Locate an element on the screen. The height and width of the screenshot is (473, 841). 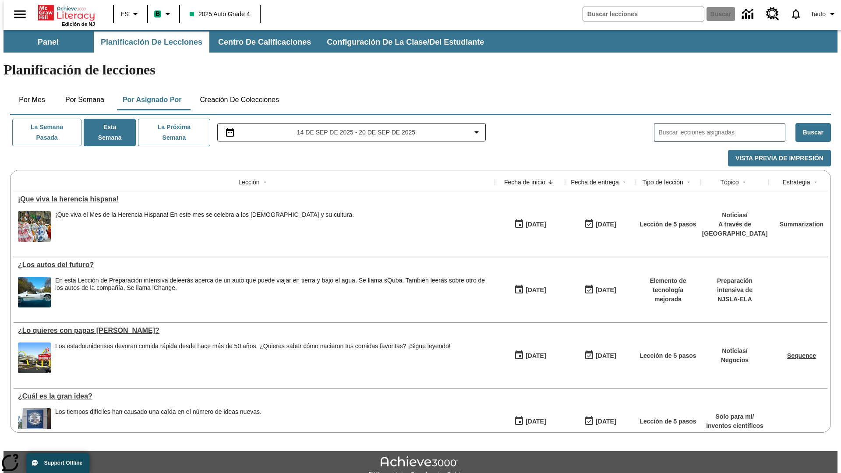
div: ¿Lo quieres con papas fritas? is located at coordinates (254, 331).